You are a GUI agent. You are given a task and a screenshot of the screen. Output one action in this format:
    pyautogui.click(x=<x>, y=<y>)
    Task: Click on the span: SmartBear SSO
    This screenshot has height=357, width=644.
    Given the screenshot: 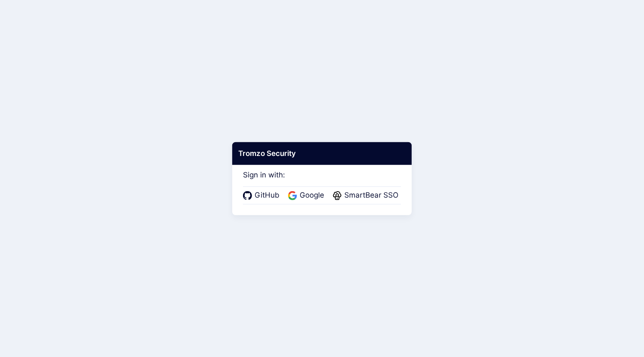 What is the action you would take?
    pyautogui.click(x=371, y=196)
    